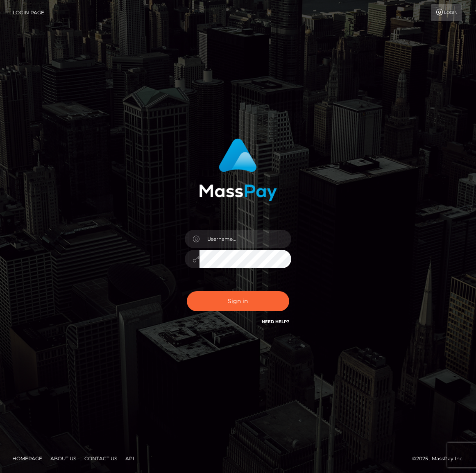 The image size is (476, 473). I want to click on a: About Us, so click(63, 458).